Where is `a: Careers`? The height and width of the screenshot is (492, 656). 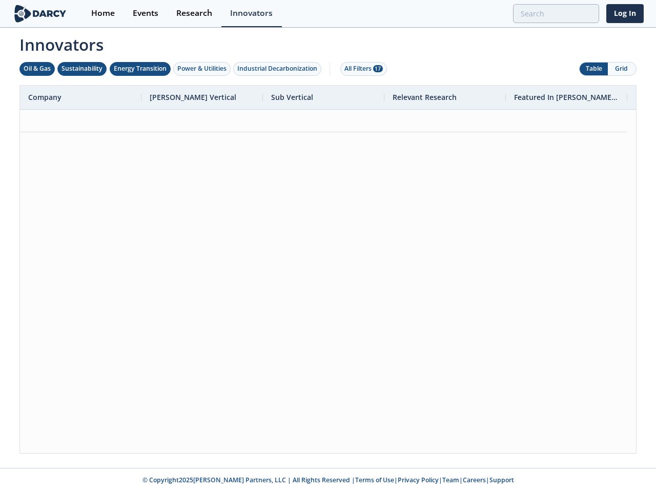 a: Careers is located at coordinates (474, 480).